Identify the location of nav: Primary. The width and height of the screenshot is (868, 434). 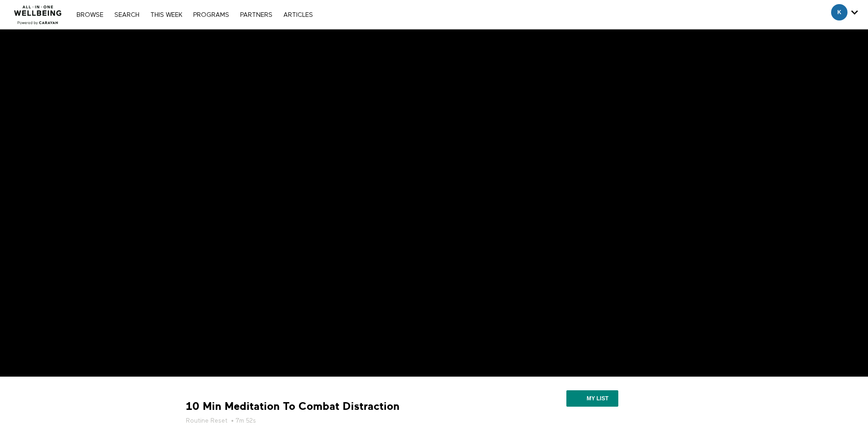
(195, 15).